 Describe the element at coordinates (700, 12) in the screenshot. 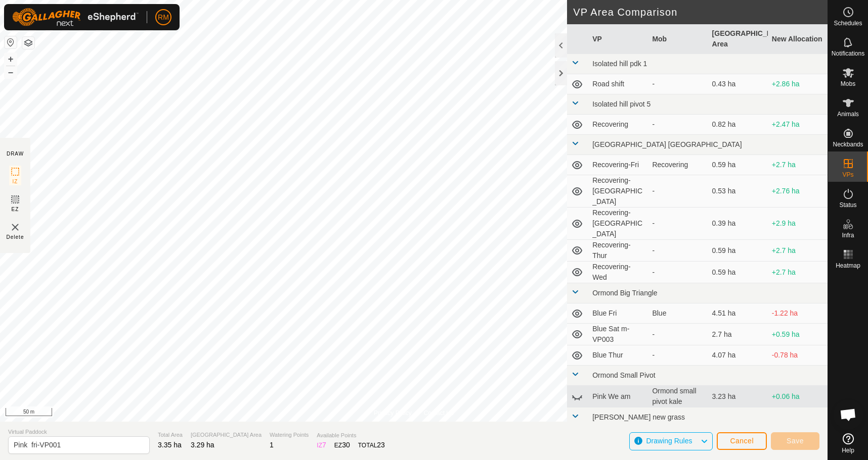

I see `h2: VP Area Comparison` at that location.